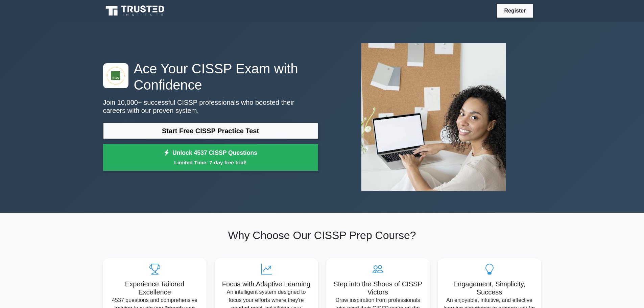 The image size is (644, 308). What do you see at coordinates (211, 131) in the screenshot?
I see `a: Start Free CISSP Practice Test` at bounding box center [211, 131].